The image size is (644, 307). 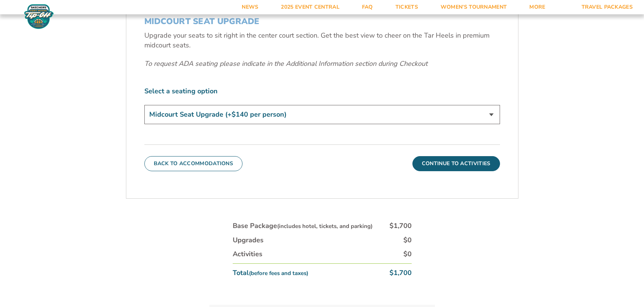 What do you see at coordinates (286, 64) in the screenshot?
I see `em: To request ADA seating please indicate in the Additional Information section during Checkout` at bounding box center [286, 64].